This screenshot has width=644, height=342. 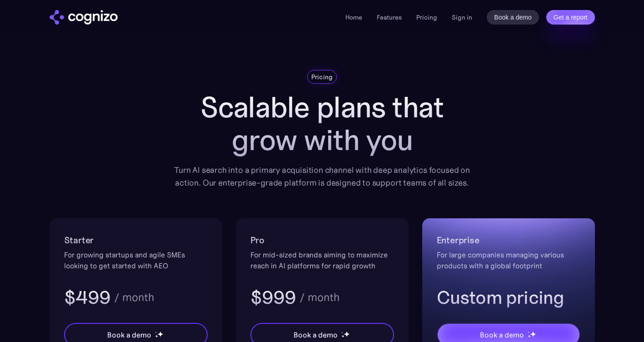 I want to click on div: For large companies managing various products with a global footprint, so click(x=509, y=260).